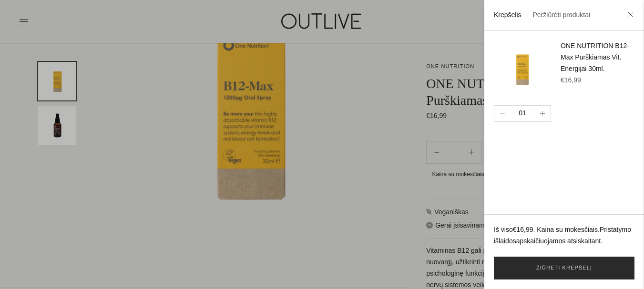  What do you see at coordinates (564, 268) in the screenshot?
I see `a: Žiūrėti krepšelį` at bounding box center [564, 268].